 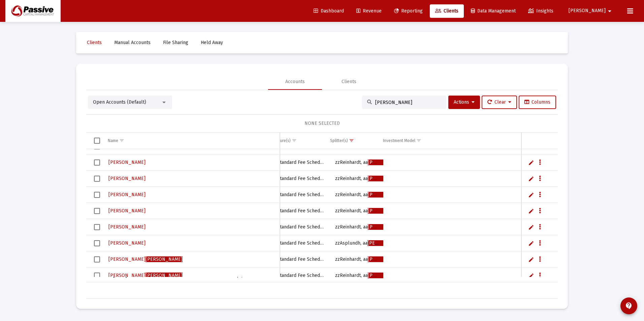 I want to click on div: Accounts, so click(x=295, y=82).